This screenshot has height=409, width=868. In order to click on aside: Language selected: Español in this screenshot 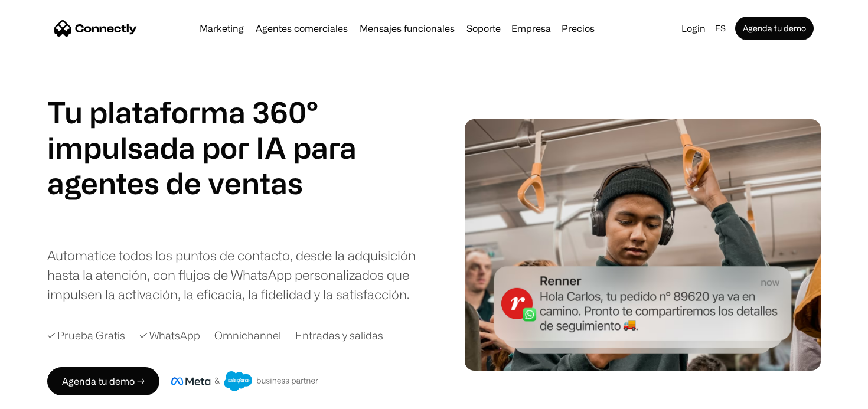, I will do `click(41, 396)`.